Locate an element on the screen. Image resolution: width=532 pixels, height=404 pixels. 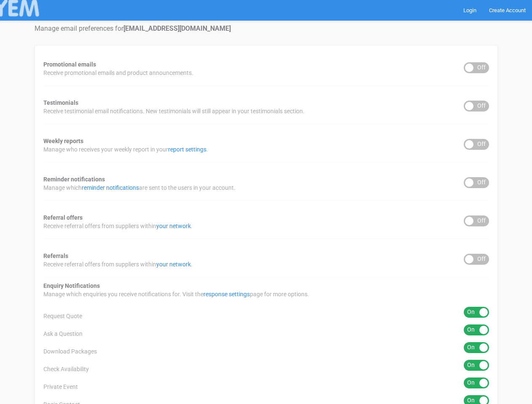
strong: Referral offers is located at coordinates (63, 218).